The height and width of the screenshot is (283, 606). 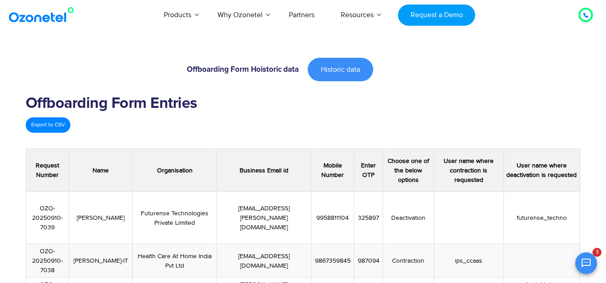 What do you see at coordinates (303, 104) in the screenshot?
I see `h2: Offboarding Form Entries` at bounding box center [303, 104].